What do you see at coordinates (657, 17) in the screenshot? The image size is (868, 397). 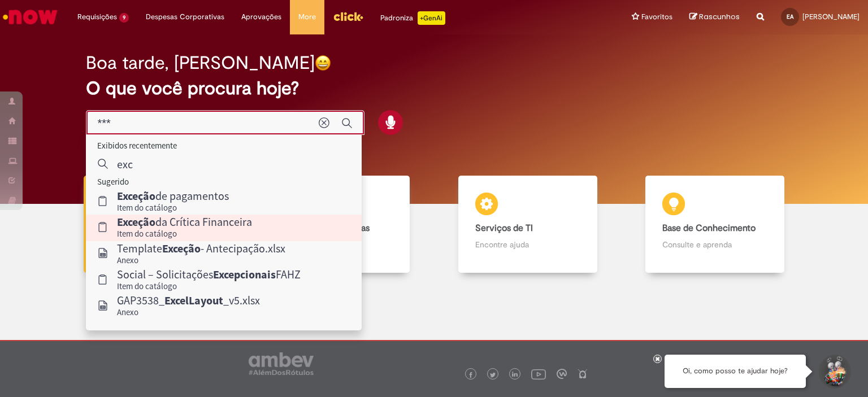 I see `span: Favoritos` at bounding box center [657, 17].